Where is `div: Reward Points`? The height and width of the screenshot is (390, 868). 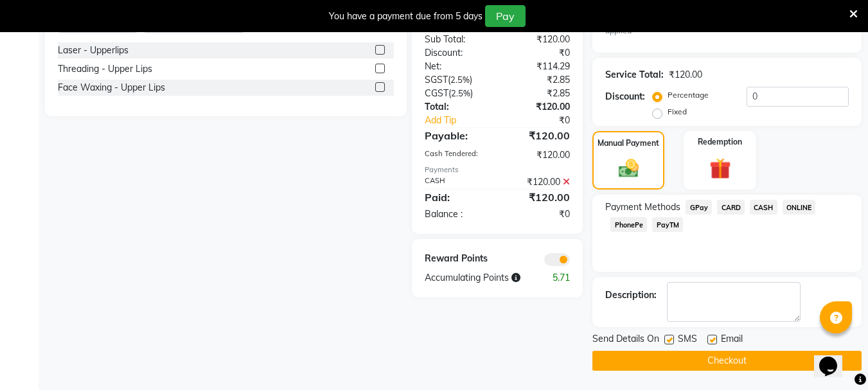
div: Reward Points is located at coordinates (457, 259).